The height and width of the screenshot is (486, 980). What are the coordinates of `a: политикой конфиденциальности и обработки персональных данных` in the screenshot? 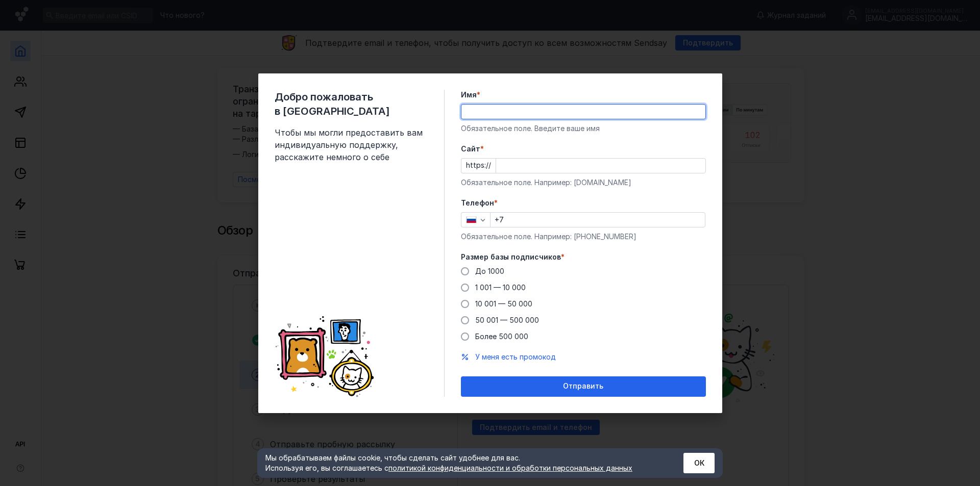 It's located at (511, 468).